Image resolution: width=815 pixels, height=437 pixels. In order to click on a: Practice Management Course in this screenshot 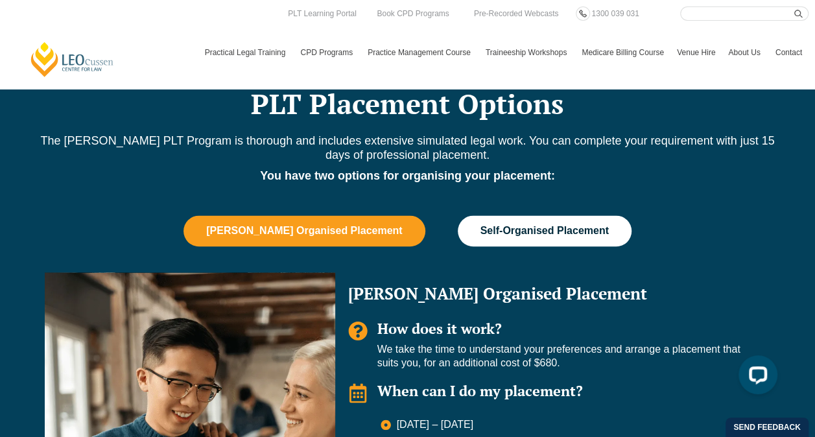, I will do `click(420, 52)`.